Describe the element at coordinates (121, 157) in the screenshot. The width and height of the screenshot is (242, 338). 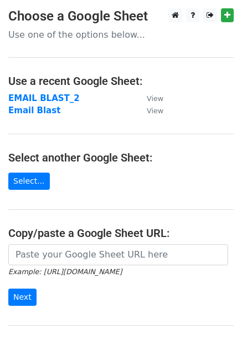
I see `h4: Select another Google Sheet:` at that location.